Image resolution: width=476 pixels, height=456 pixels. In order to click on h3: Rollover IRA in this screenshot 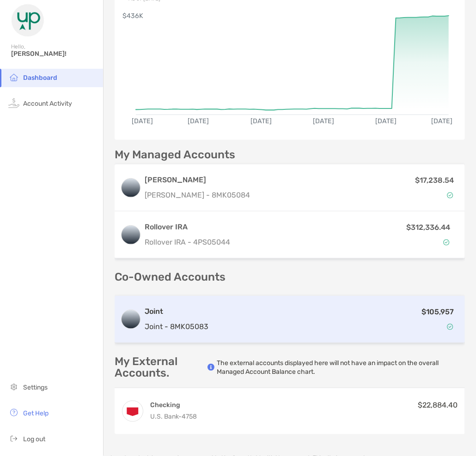, I will do `click(210, 228)`.